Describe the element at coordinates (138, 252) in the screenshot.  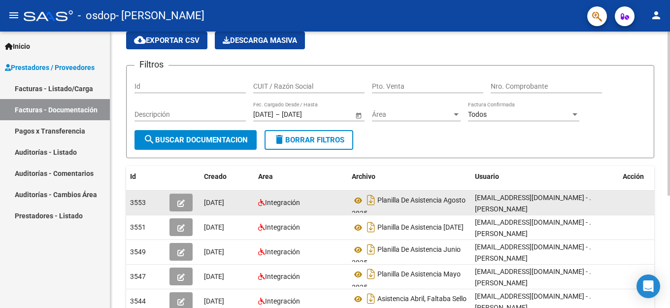
I see `span: 3549` at that location.